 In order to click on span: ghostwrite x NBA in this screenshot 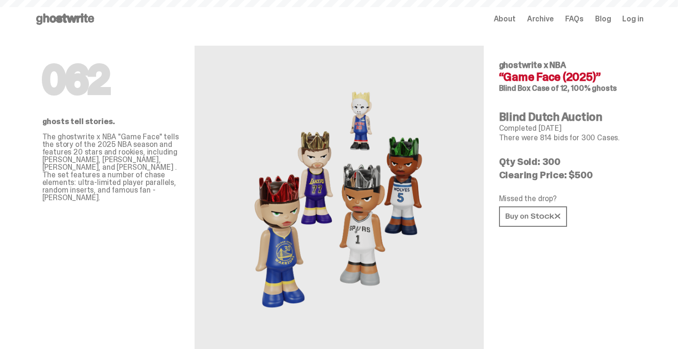, I will do `click(532, 65)`.